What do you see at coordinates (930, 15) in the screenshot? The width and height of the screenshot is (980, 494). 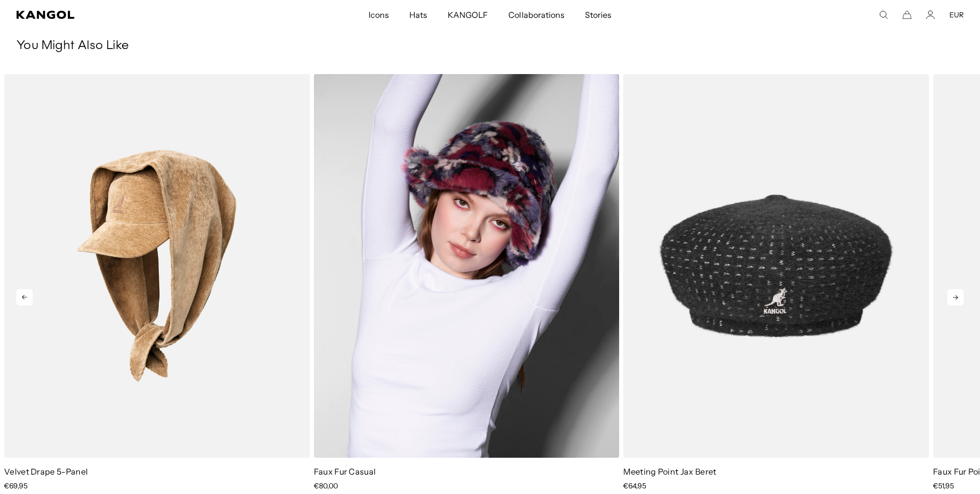 I see `a: Account` at bounding box center [930, 15].